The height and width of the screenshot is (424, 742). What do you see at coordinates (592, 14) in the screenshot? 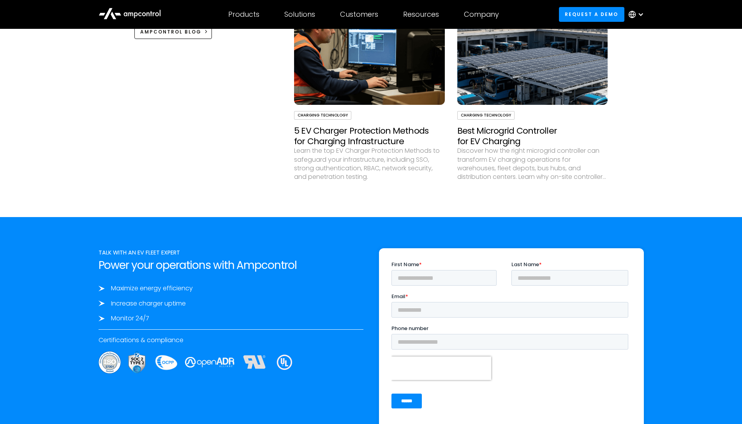
I see `a: Request a demo` at bounding box center [592, 14].